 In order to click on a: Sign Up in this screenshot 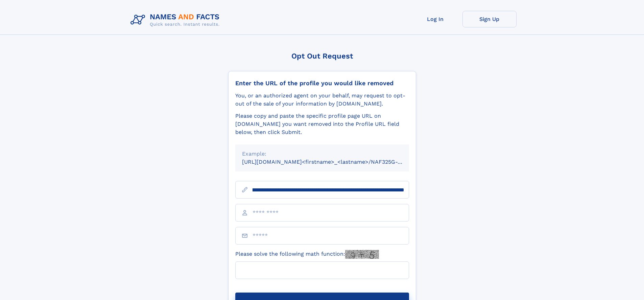, I will do `click(489, 19)`.